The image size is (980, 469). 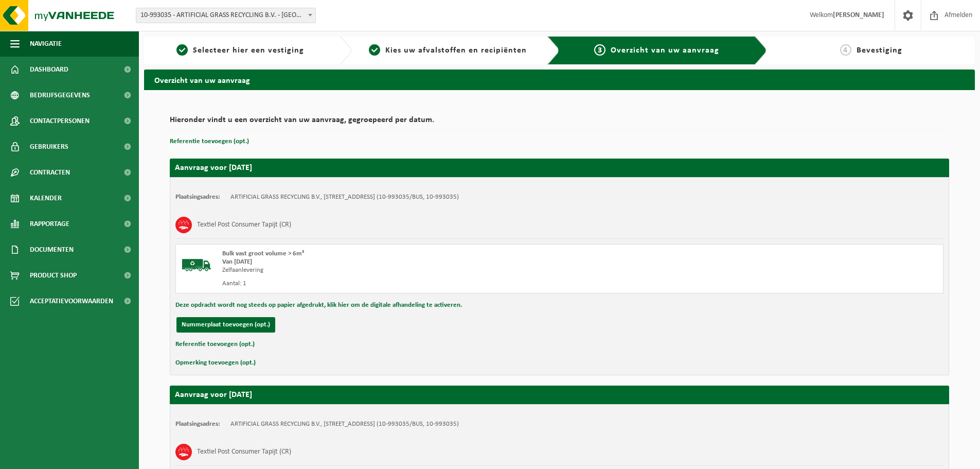 What do you see at coordinates (249, 50) in the screenshot?
I see `span: Selecteer hier een vestiging` at bounding box center [249, 50].